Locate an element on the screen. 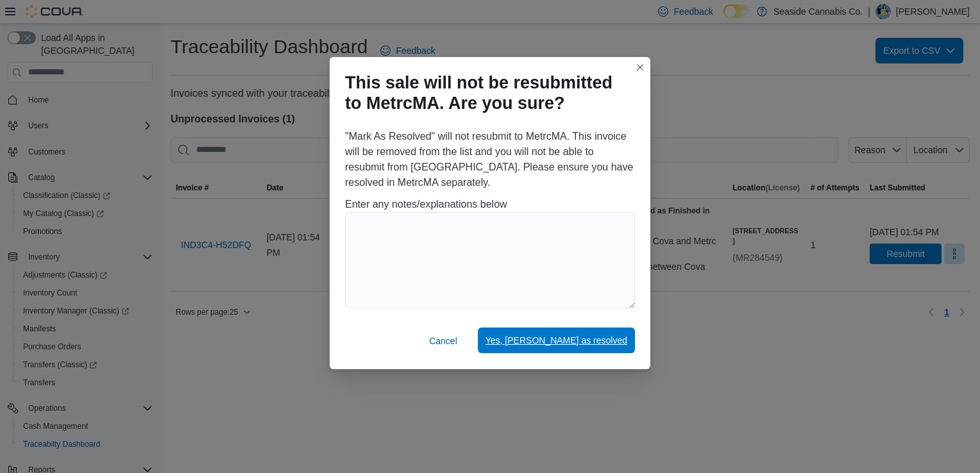 The image size is (980, 473). button: Closes this modal window is located at coordinates (640, 67).